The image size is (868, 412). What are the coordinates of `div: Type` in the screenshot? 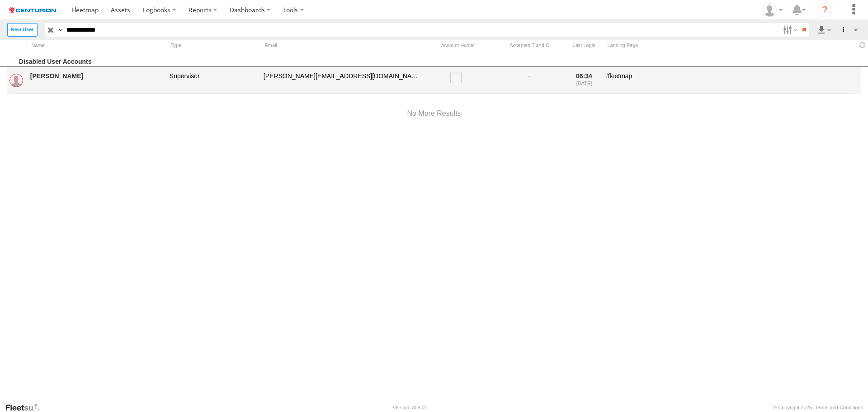 It's located at (213, 45).